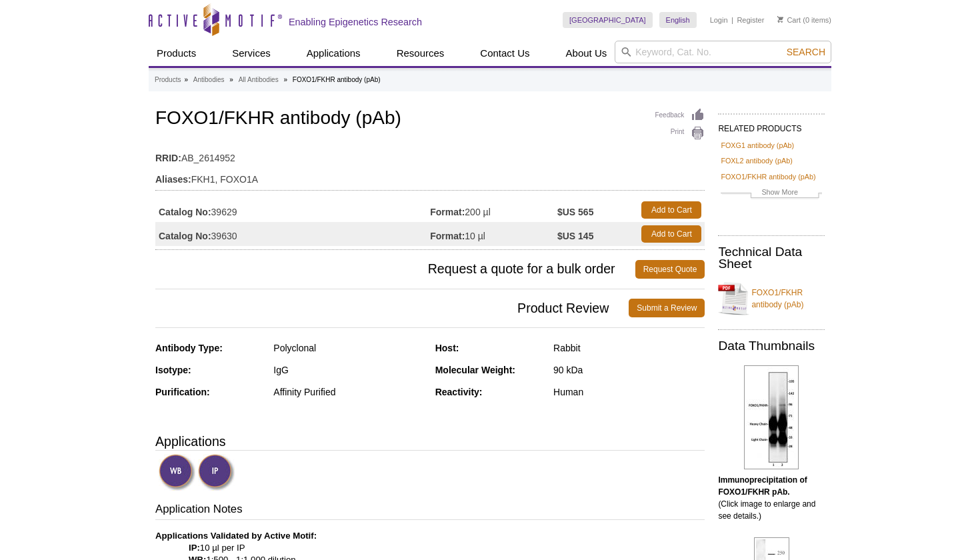 Image resolution: width=980 pixels, height=560 pixels. What do you see at coordinates (679, 134) in the screenshot?
I see `a: Print` at bounding box center [679, 134].